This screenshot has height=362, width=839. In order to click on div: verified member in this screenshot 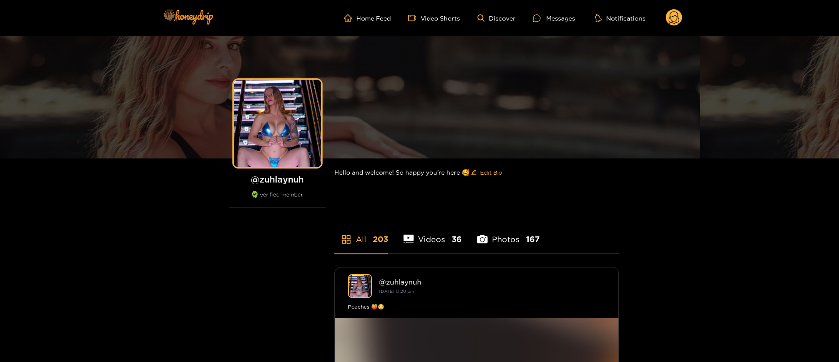, I will do `click(277, 199)`.